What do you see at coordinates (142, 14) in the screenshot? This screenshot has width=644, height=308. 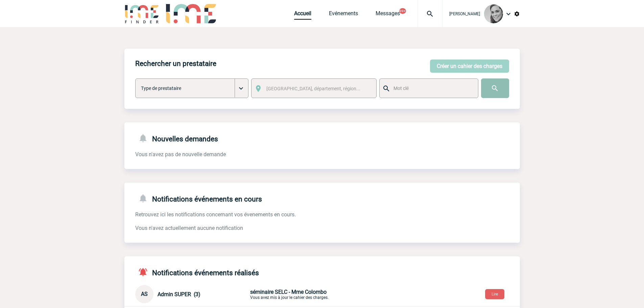 I see `img: IME-Finder` at bounding box center [142, 14].